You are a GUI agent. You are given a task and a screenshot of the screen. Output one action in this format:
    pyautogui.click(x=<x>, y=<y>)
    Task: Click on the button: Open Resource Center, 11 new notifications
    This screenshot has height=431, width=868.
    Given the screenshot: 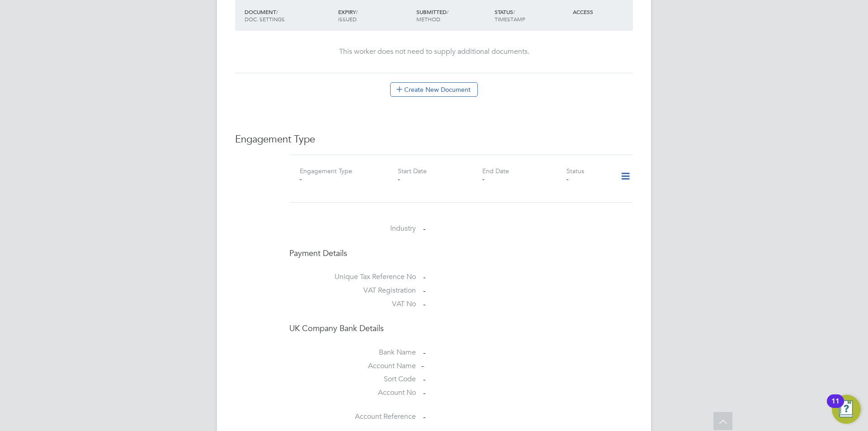 What is the action you would take?
    pyautogui.click(x=846, y=410)
    